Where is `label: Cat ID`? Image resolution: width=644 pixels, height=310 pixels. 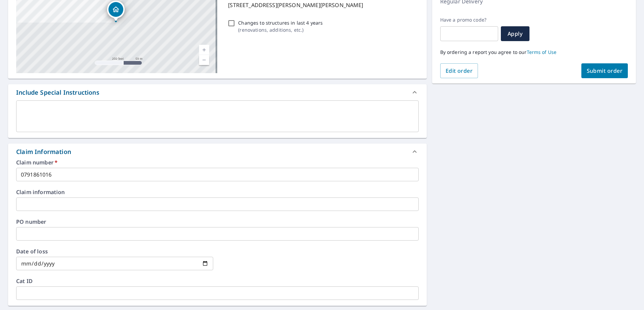 label: Cat ID is located at coordinates (217, 281).